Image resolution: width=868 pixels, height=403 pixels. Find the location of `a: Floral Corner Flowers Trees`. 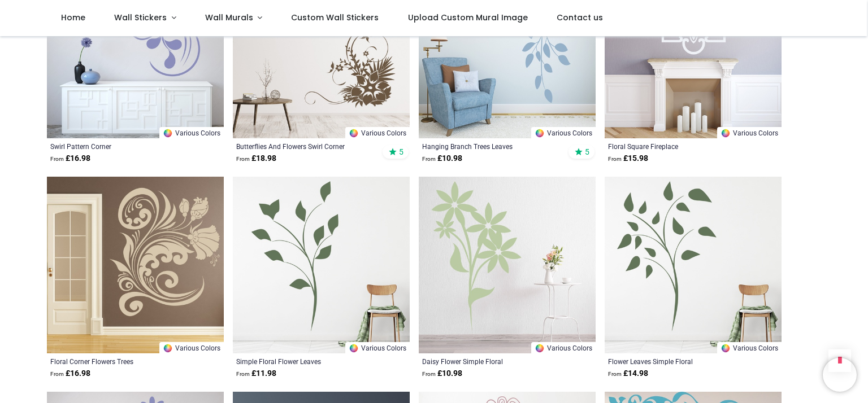

a: Floral Corner Flowers Trees is located at coordinates (118, 361).